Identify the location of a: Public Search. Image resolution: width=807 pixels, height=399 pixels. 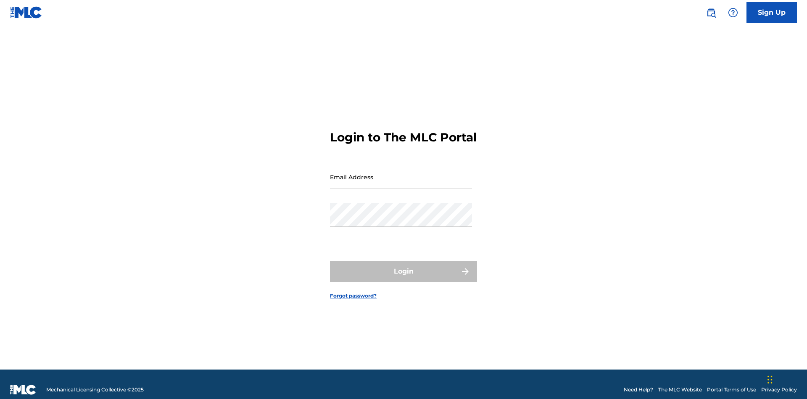
(711, 13).